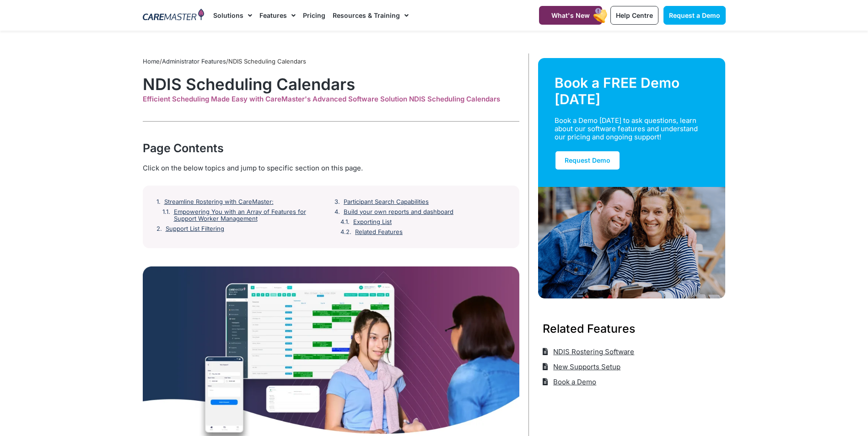 This screenshot has width=868, height=436. I want to click on a: Support List Filtering, so click(195, 229).